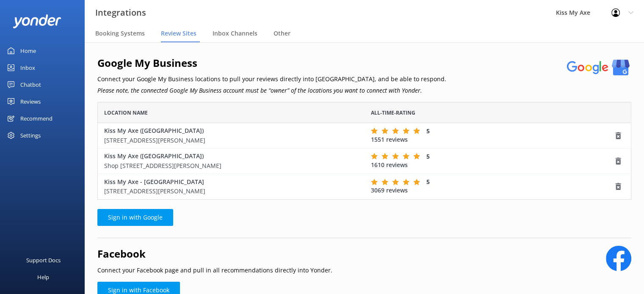 Image resolution: width=644 pixels, height=294 pixels. Describe the element at coordinates (30, 85) in the screenshot. I see `div: Chatbot` at that location.